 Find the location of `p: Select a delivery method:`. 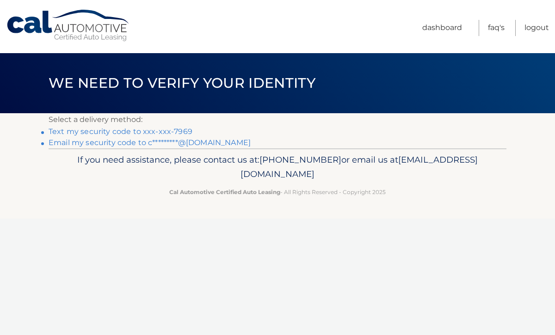

p: Select a delivery method: is located at coordinates (277, 120).